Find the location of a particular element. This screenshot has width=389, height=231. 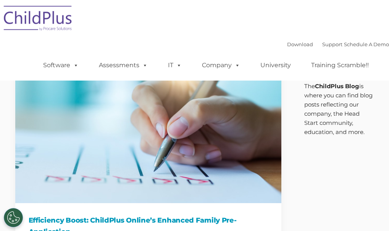

img: Efficiency Boost: ChildPlus Online's Enhanced Family Pre-Application Process - Streamlining Appli... is located at coordinates (149, 128).